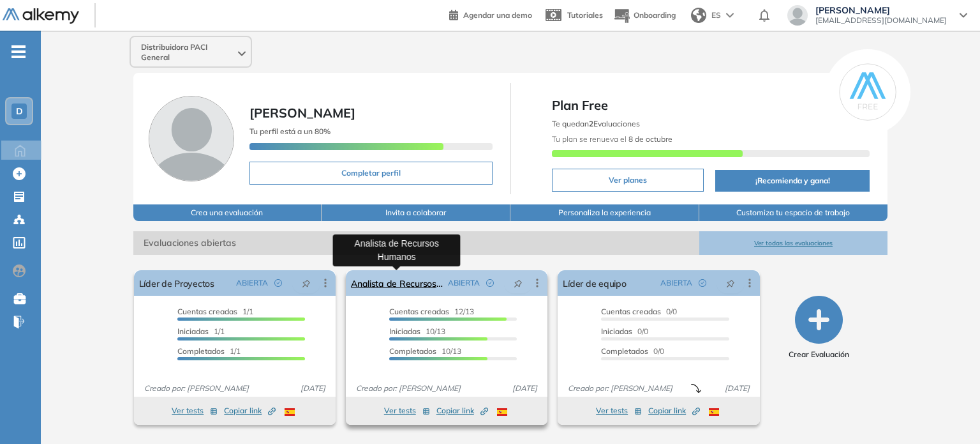 This screenshot has height=444, width=980. I want to click on img: Foto de perfil, so click(192, 139).